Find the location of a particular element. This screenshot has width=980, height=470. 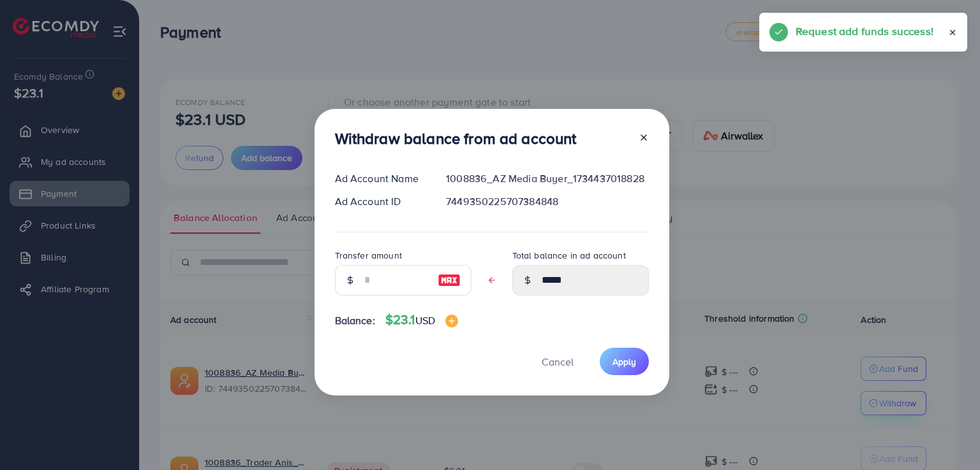

div: 7449350225707384848 is located at coordinates (547, 201).